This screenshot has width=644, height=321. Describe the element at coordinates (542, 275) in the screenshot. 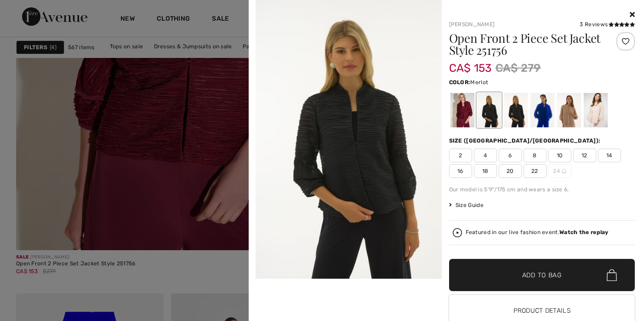

I see `button: Add to Bag` at that location.